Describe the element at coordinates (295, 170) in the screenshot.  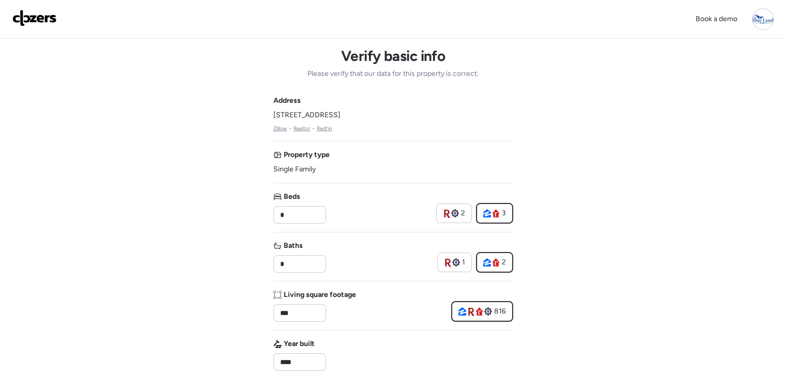
I see `span: Single Family` at that location.